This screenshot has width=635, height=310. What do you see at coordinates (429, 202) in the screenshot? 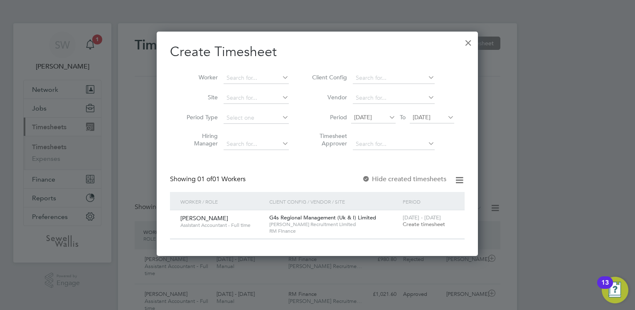
I see `div: Period` at bounding box center [429, 202].